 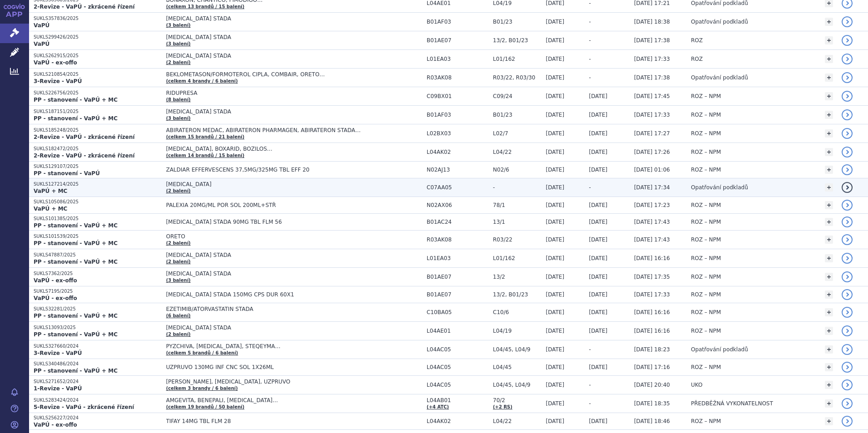 What do you see at coordinates (517, 78) in the screenshot?
I see `span: R03/22, R03/30` at bounding box center [517, 78].